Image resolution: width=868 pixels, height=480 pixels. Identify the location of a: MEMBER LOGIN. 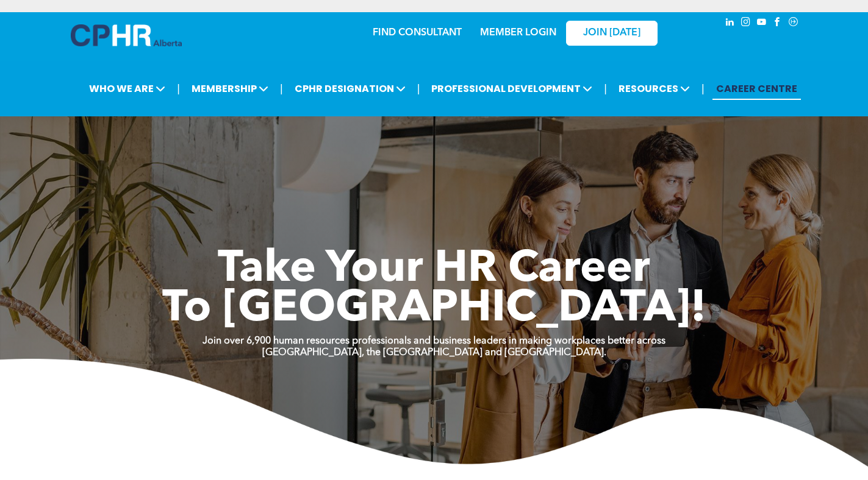
(518, 32).